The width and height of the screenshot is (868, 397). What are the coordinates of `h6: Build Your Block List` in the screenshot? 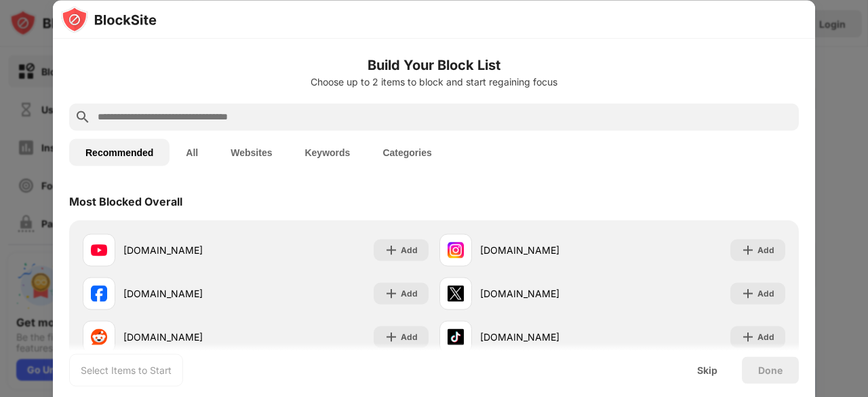 It's located at (434, 64).